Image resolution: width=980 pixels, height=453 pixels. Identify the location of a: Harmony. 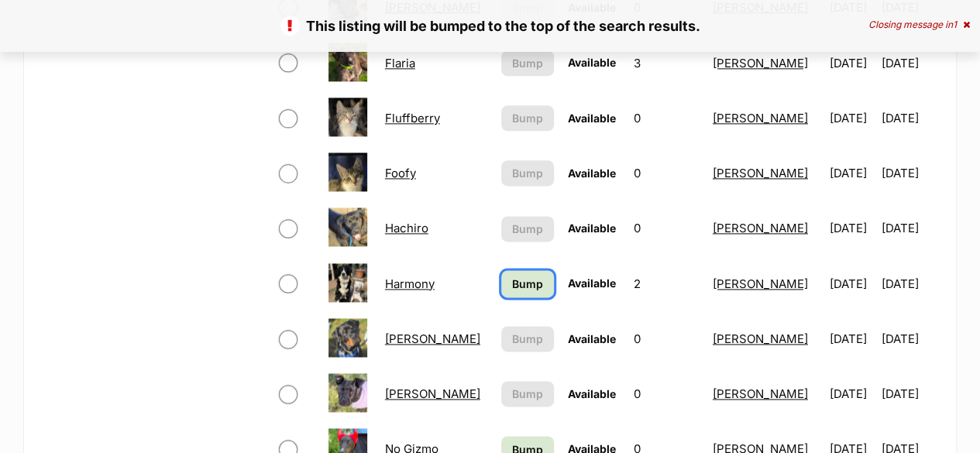
(410, 283).